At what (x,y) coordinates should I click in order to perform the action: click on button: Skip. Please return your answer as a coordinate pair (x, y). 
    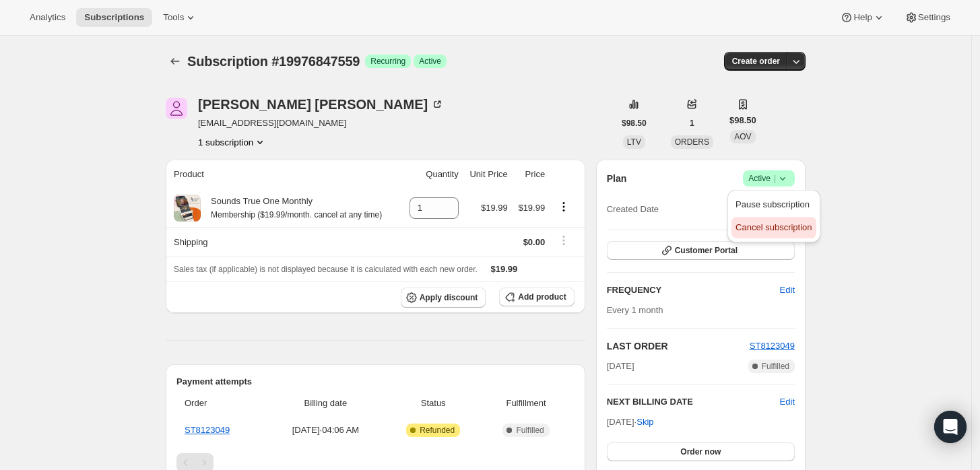
    Looking at the image, I should click on (645, 422).